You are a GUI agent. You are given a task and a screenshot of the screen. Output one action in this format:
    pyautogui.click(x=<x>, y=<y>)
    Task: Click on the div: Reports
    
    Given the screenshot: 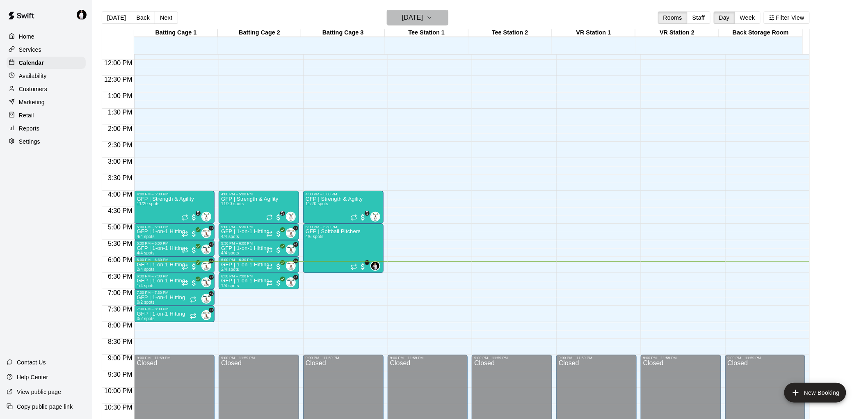 What is the action you would take?
    pyautogui.click(x=46, y=128)
    